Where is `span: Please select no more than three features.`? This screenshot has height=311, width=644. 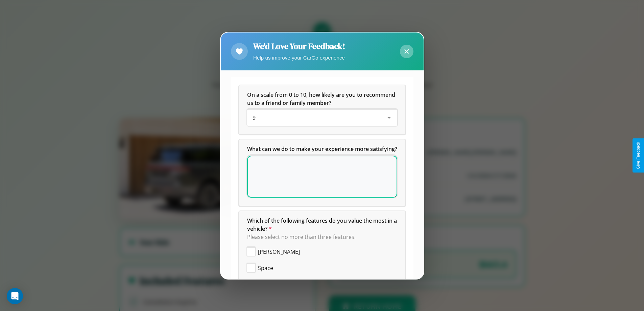 span: Please select no more than three features. is located at coordinates (301, 237).